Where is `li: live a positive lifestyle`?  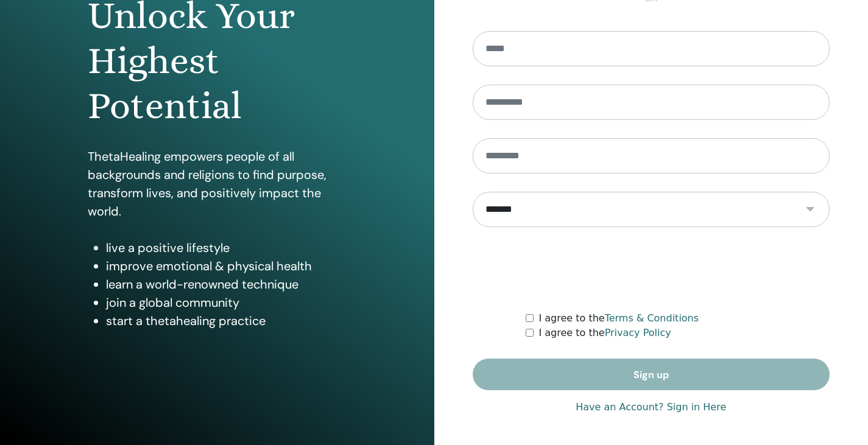
li: live a positive lifestyle is located at coordinates (226, 248).